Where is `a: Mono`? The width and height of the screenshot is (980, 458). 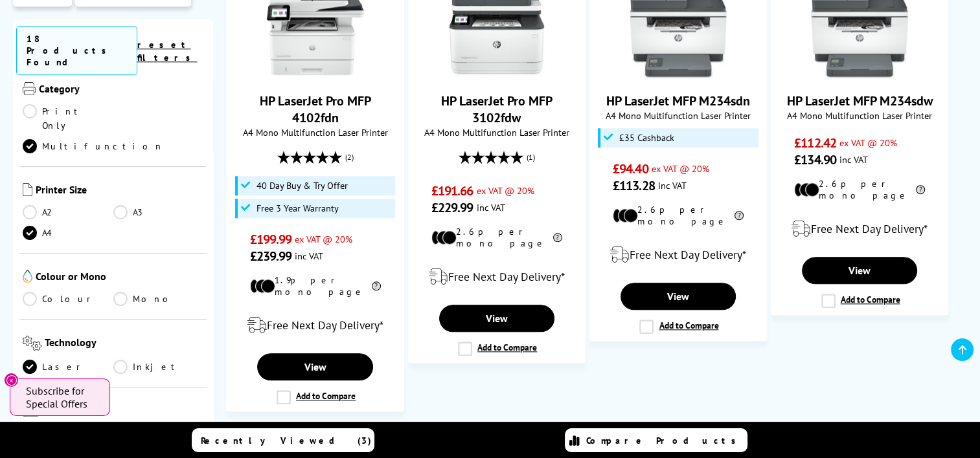 a: Mono is located at coordinates (159, 299).